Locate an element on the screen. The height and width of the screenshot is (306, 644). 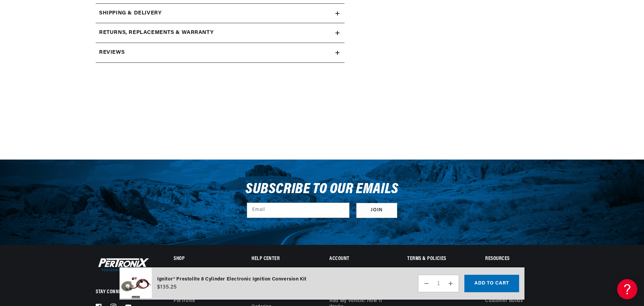
button: Add to cart is located at coordinates (492, 283).